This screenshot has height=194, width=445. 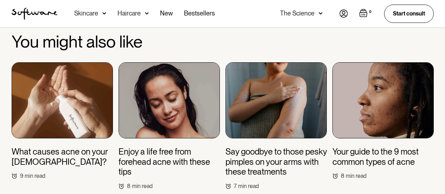 I want to click on h2: You might also like, so click(x=222, y=41).